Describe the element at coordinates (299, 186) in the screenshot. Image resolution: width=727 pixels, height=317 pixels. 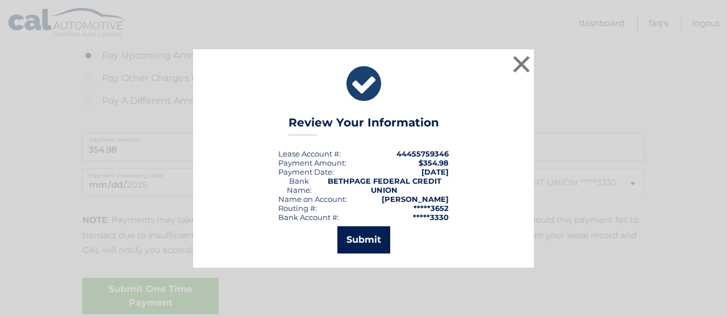
I see `div: Bank Name:` at that location.